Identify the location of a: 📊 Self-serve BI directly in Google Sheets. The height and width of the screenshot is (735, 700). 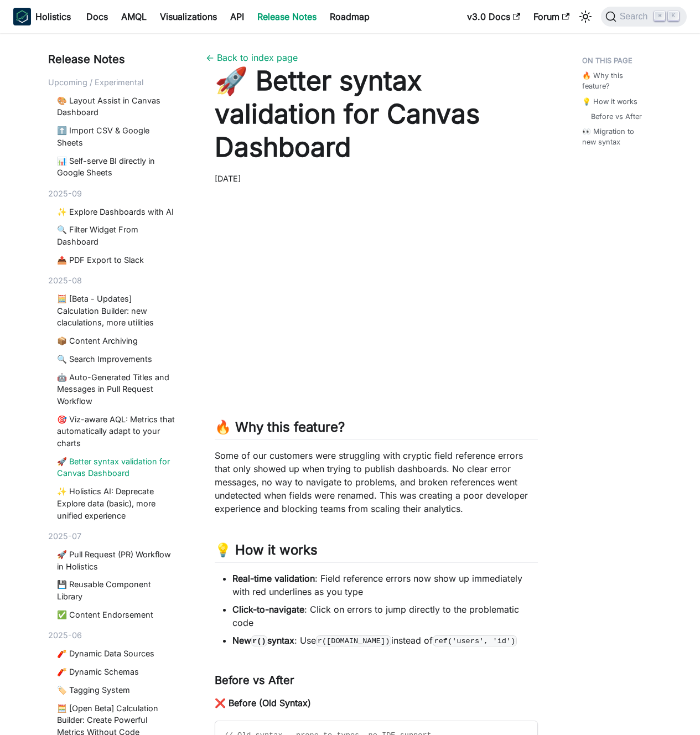
(116, 166).